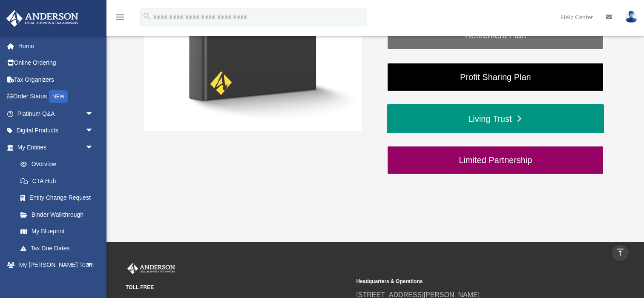 This screenshot has height=298, width=644. Describe the element at coordinates (56, 63) in the screenshot. I see `a: Online Ordering` at that location.